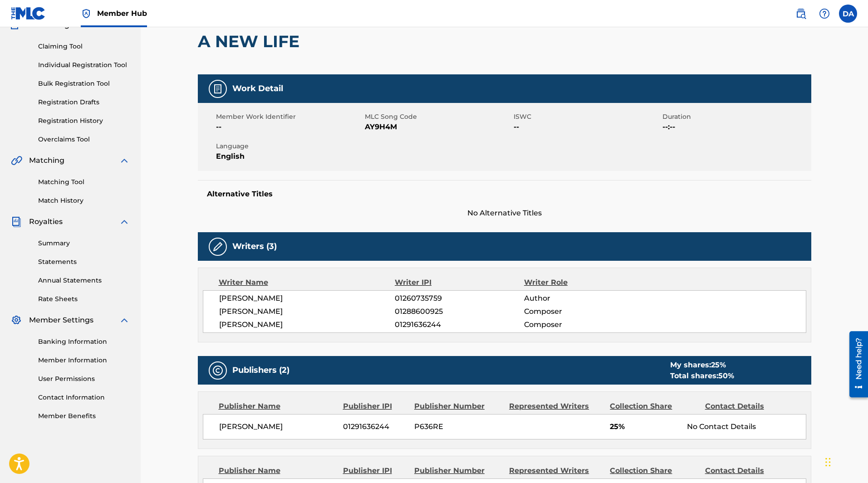 The height and width of the screenshot is (483, 868). Describe the element at coordinates (800, 14) in the screenshot. I see `a: Public Search` at that location.